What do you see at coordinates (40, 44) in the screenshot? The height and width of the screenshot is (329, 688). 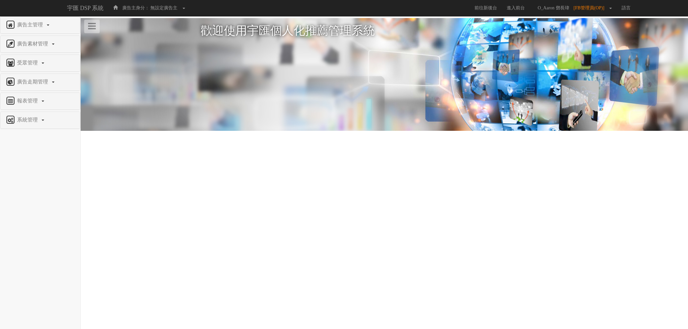 I see `a: 廣告素材管理` at bounding box center [40, 44].